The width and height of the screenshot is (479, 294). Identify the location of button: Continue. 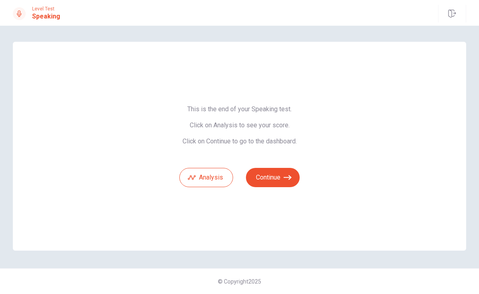
(273, 177).